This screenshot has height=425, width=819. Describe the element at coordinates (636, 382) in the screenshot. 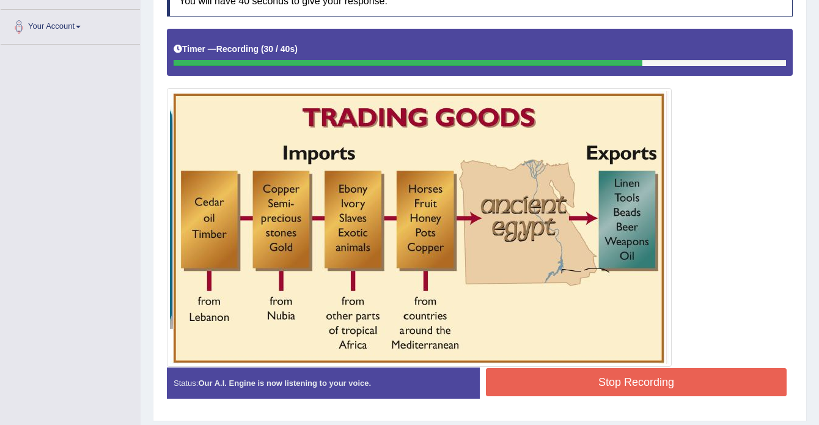

I see `button: Stop Recording` at that location.